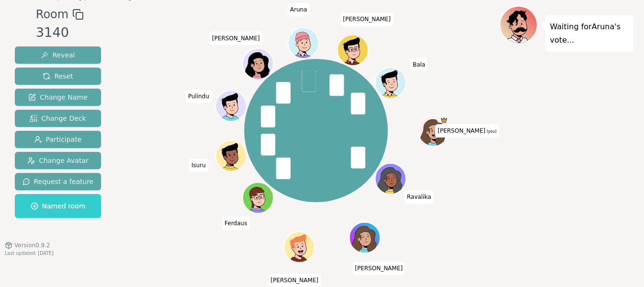 This screenshot has height=287, width=644. Describe the element at coordinates (58, 206) in the screenshot. I see `span: Named room` at that location.